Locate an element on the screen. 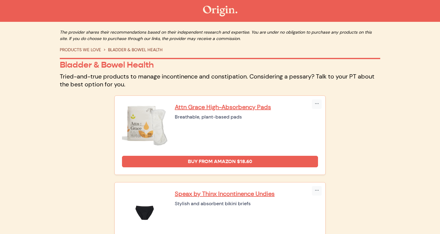  p: Bladder & Bowel Health is located at coordinates (220, 65).